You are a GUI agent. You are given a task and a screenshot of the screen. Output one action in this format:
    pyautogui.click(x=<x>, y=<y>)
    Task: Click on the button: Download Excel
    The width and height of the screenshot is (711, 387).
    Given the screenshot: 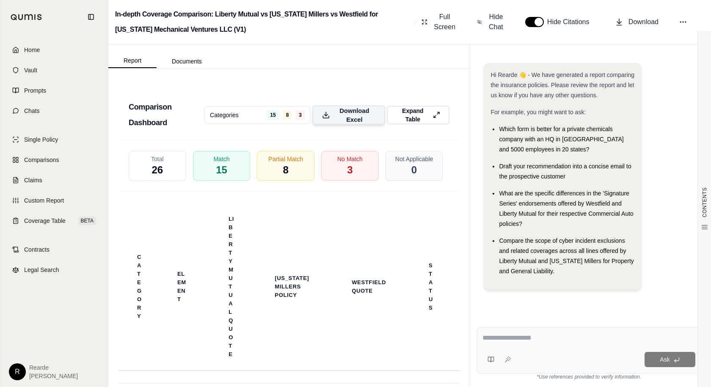 What is the action you would take?
    pyautogui.click(x=349, y=115)
    